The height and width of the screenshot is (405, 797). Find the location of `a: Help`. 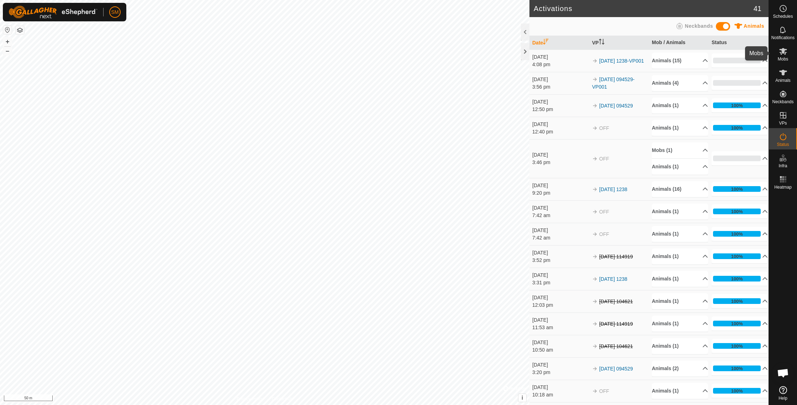

a: Help is located at coordinates (783, 393).